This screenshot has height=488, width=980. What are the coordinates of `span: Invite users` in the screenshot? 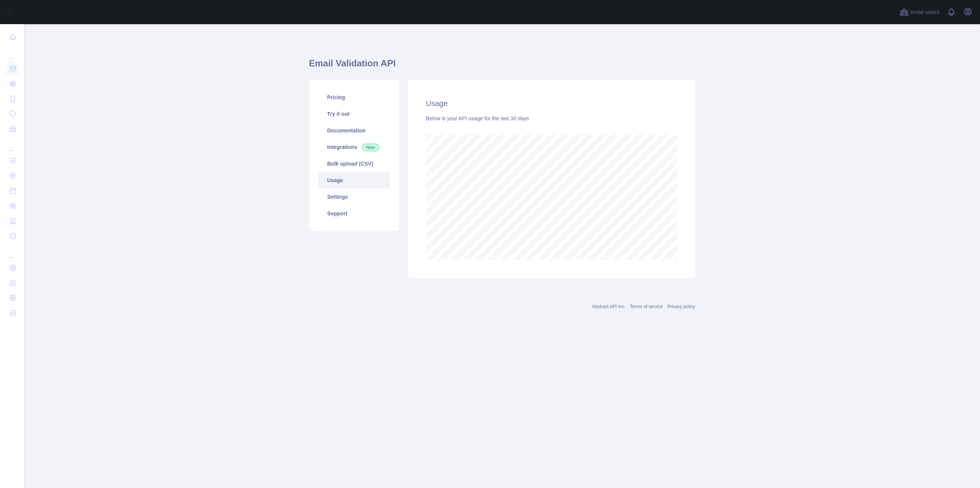 It's located at (924, 12).